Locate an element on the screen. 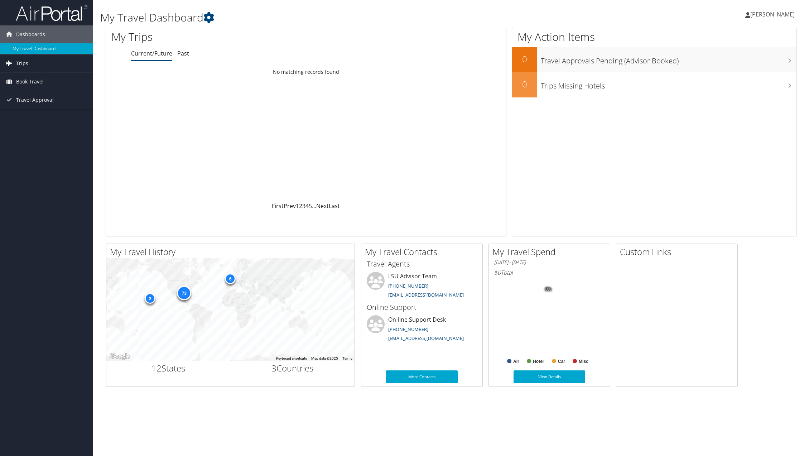 The width and height of the screenshot is (809, 456). span: Trips is located at coordinates (22, 63).